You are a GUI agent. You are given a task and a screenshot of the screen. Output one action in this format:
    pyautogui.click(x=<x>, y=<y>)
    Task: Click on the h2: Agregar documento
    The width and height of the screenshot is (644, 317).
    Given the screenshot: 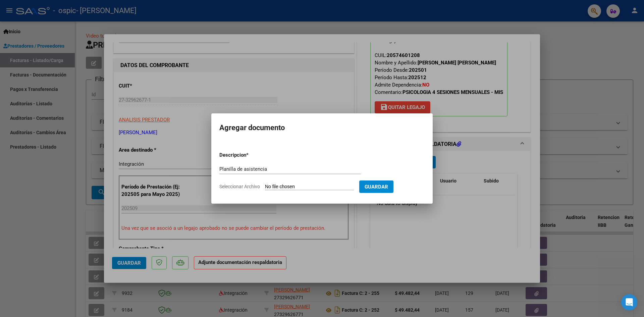 What is the action you would take?
    pyautogui.click(x=322, y=128)
    